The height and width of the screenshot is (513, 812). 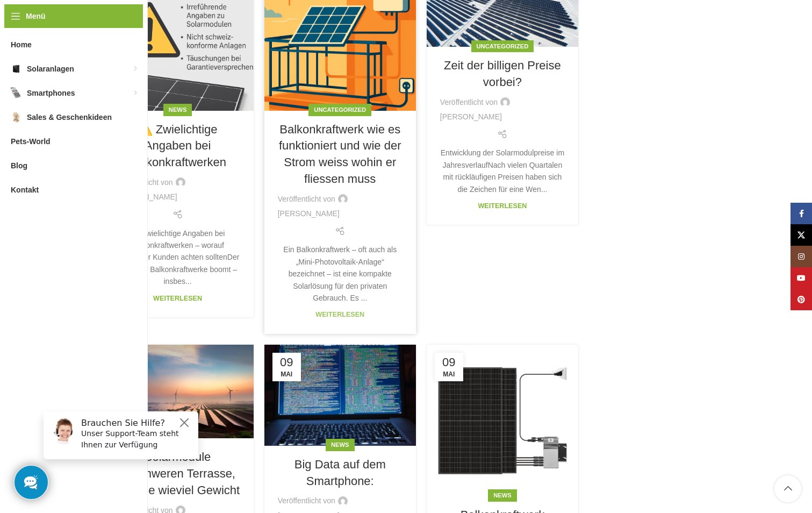 I want to click on span: Sales & Geschenkideen, so click(x=69, y=117).